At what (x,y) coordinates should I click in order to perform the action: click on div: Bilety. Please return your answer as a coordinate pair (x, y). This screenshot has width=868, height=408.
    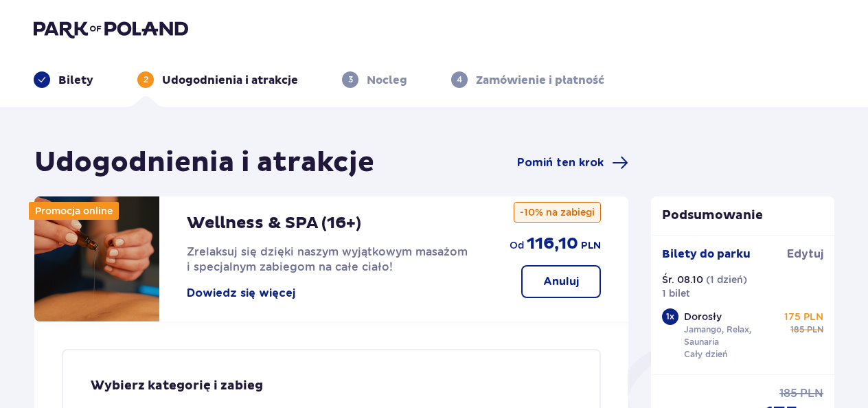
    Looking at the image, I should click on (63, 80).